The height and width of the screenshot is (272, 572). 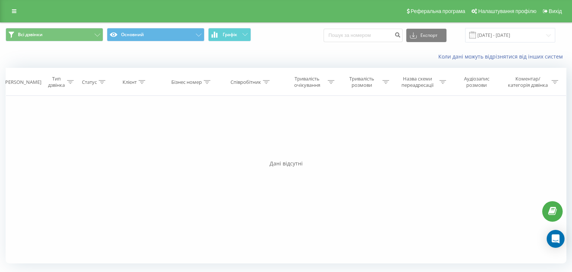 What do you see at coordinates (362, 82) in the screenshot?
I see `div: Тривалість розмови` at bounding box center [362, 82].